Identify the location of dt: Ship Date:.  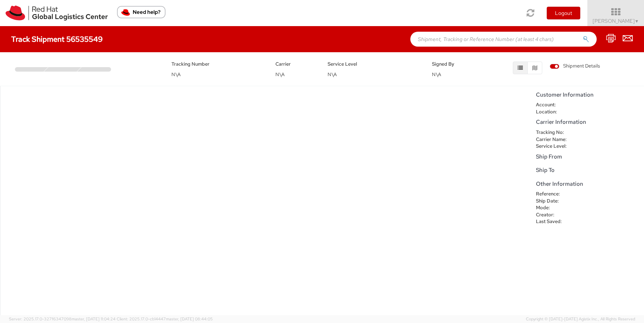
(554, 201).